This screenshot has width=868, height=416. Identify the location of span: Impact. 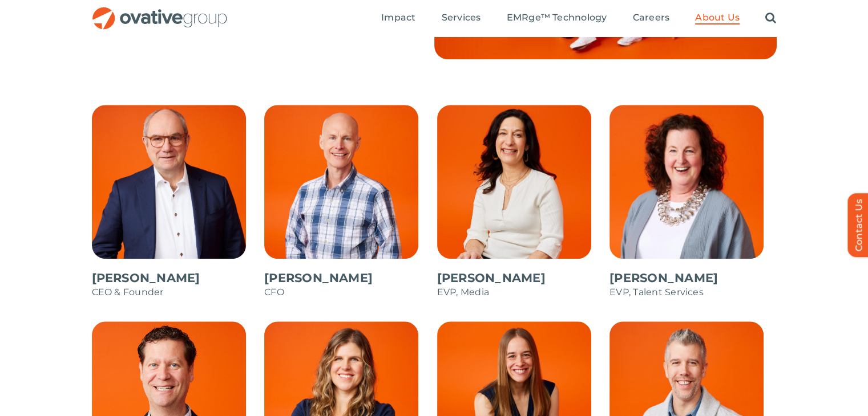
(398, 18).